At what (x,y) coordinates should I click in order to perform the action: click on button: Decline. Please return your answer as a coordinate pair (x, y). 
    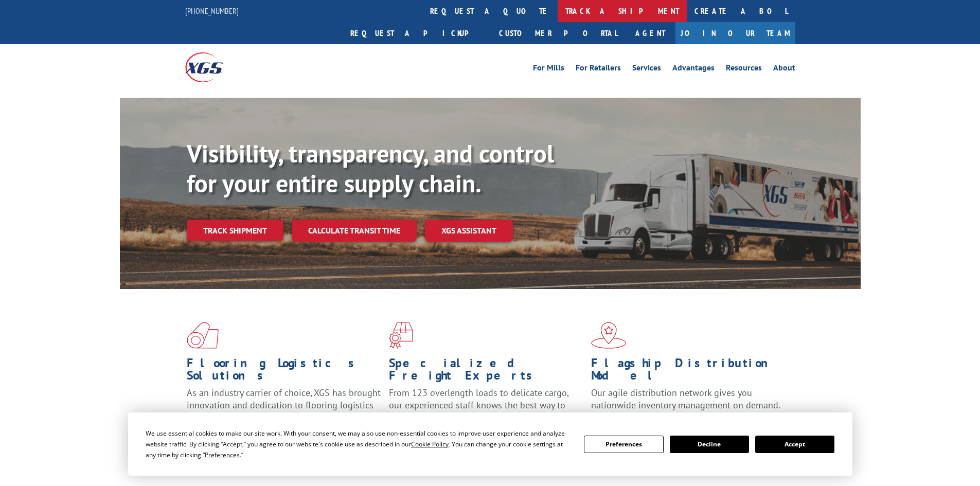
    Looking at the image, I should click on (709, 445).